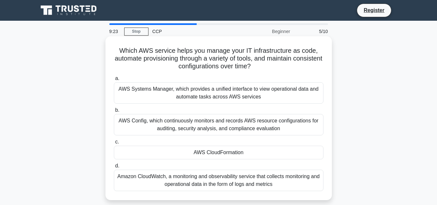 The image size is (437, 205). What do you see at coordinates (313, 31) in the screenshot?
I see `div: 5/10` at bounding box center [313, 31].